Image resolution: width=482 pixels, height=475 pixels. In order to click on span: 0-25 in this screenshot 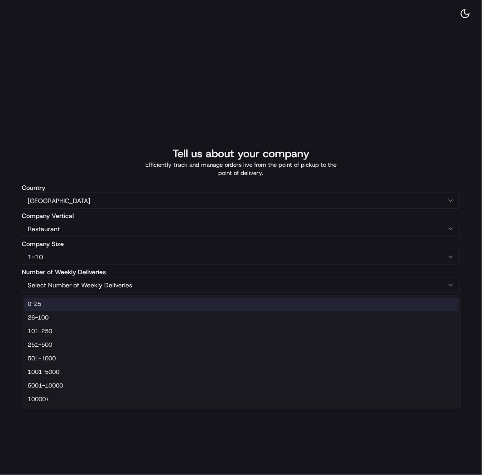, I will do `click(34, 305)`.